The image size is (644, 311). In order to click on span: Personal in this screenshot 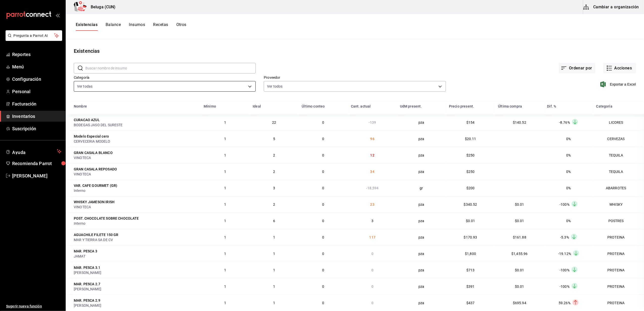, I will do `click(37, 92)`.